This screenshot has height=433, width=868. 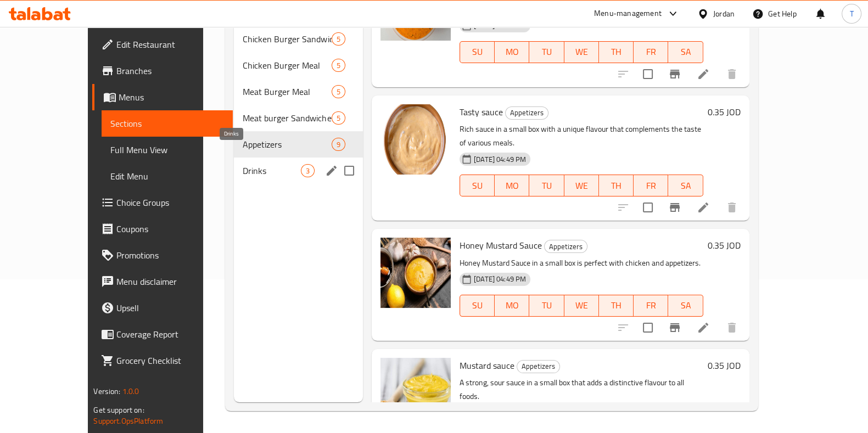 What do you see at coordinates (162, 255) in the screenshot?
I see `a: Promotions` at bounding box center [162, 255].